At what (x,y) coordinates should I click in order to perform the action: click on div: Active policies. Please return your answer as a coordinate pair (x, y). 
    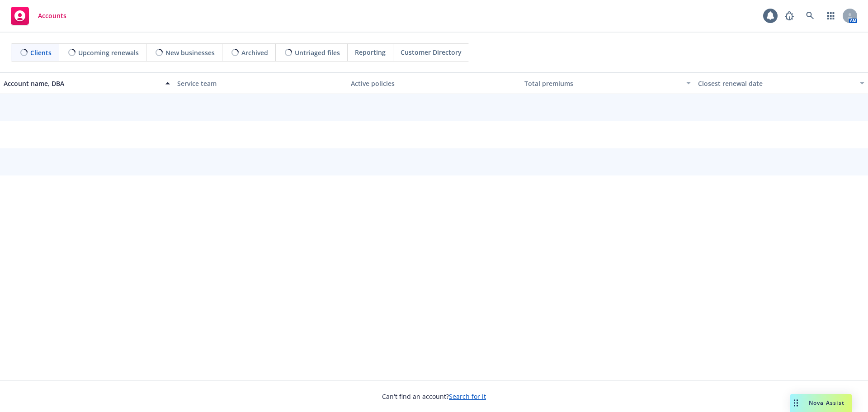
    Looking at the image, I should click on (434, 84).